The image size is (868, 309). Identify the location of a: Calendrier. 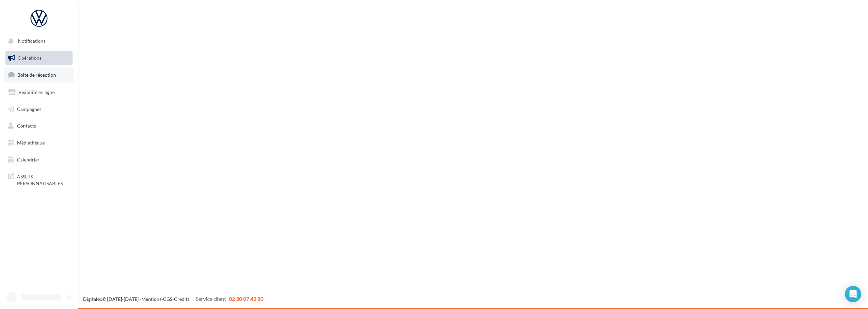
(39, 160).